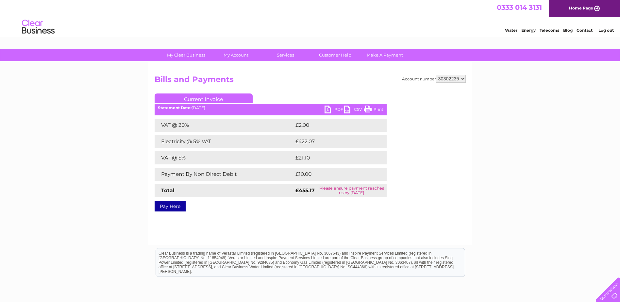 The height and width of the screenshot is (302, 620). What do you see at coordinates (512, 30) in the screenshot?
I see `a: Water` at bounding box center [512, 30].